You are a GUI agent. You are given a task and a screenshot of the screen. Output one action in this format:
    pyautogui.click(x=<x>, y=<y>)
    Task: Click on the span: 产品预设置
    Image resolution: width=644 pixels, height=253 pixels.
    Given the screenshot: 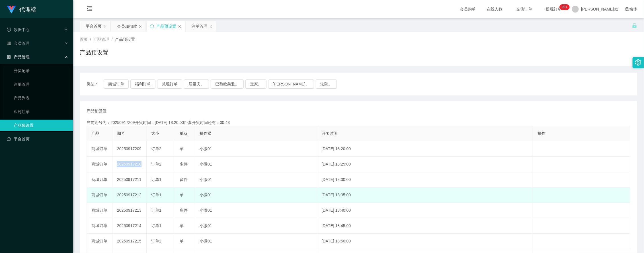 What is the action you would take?
    pyautogui.click(x=125, y=39)
    